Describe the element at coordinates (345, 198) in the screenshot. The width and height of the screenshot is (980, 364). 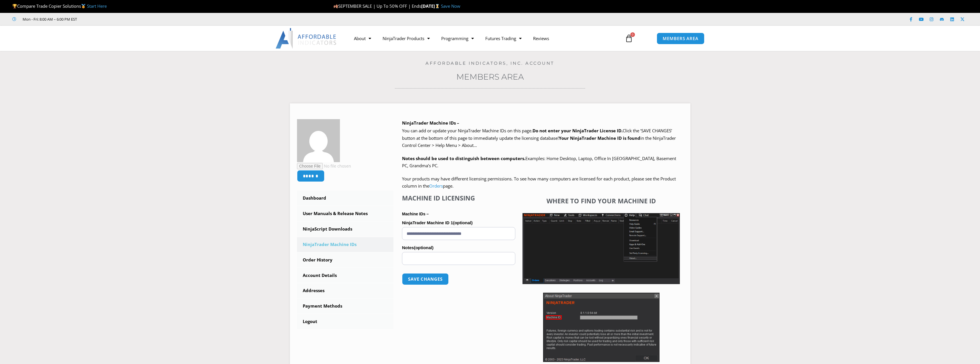
I see `a: Dashboard` at that location.